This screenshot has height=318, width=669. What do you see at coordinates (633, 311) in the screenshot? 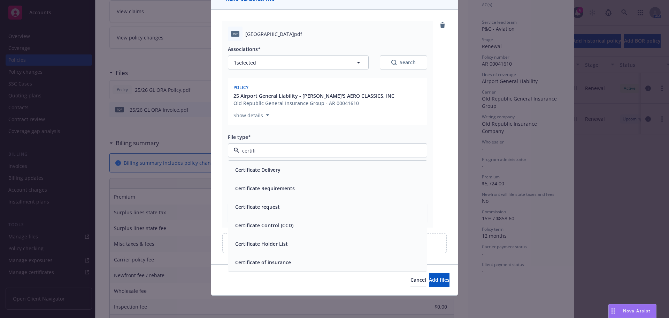
I see `button: Nova Assist` at bounding box center [633, 311].